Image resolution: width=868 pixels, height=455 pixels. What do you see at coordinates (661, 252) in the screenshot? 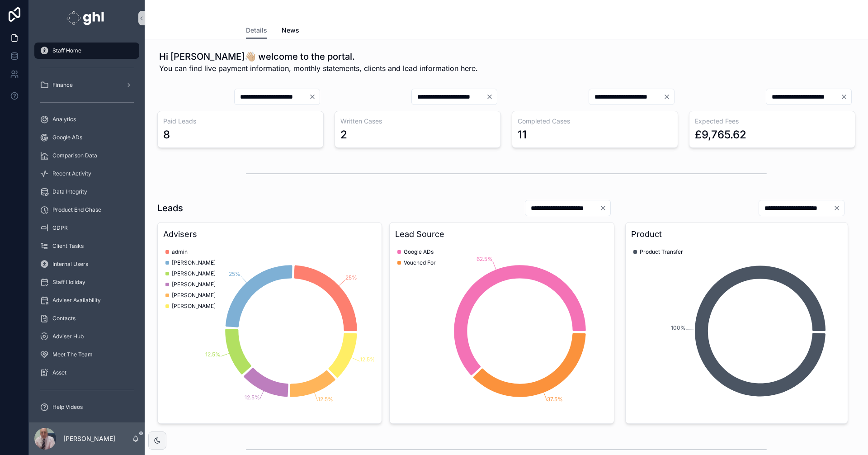
I see `span: Product Transfer` at bounding box center [661, 252].